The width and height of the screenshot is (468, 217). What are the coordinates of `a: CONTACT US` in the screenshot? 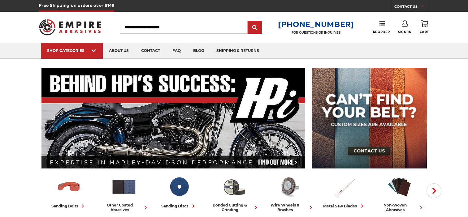 It's located at (412, 7).